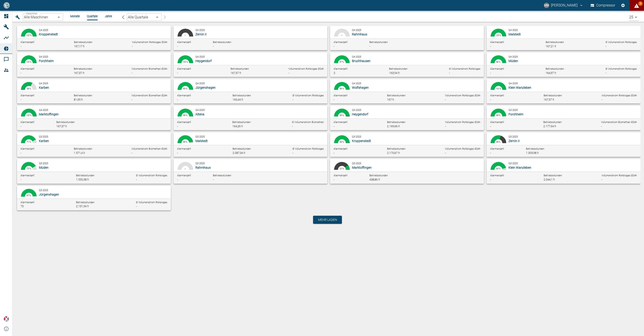 Image resolution: width=644 pixels, height=336 pixels. I want to click on div: 1.550,58 h, so click(85, 179).